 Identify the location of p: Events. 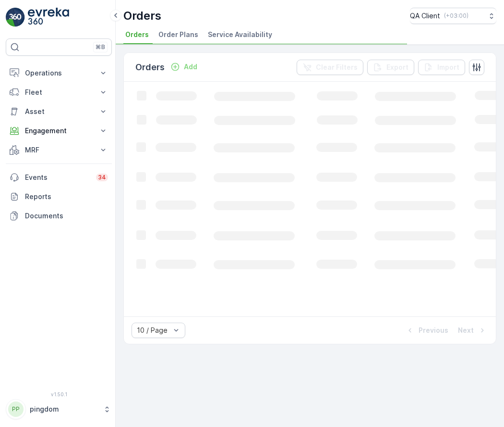
(58, 177).